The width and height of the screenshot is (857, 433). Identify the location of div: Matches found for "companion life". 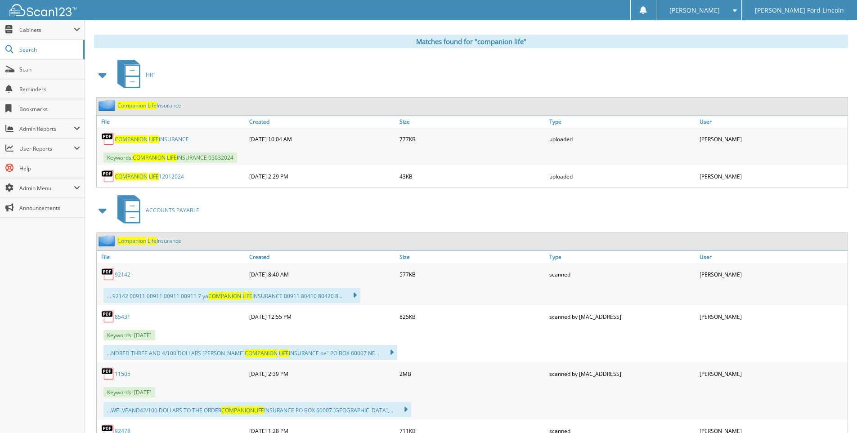
(471, 41).